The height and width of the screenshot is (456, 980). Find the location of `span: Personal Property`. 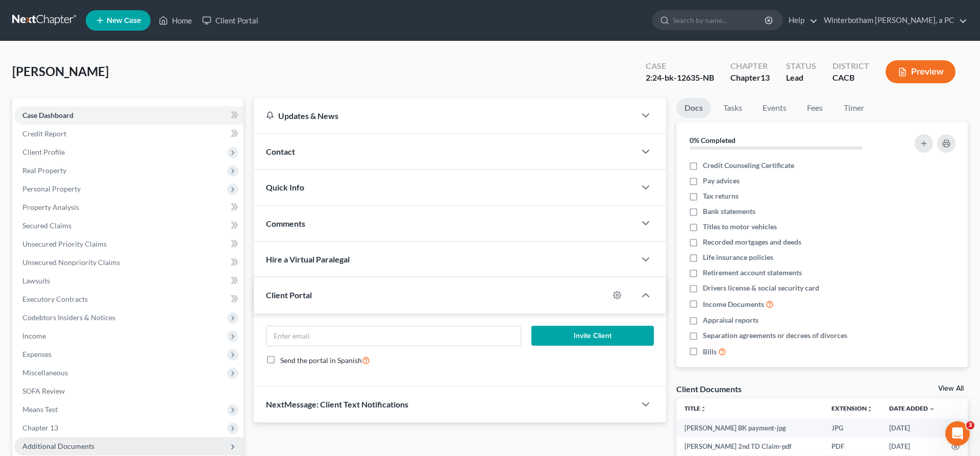

span: Personal Property is located at coordinates (52, 188).